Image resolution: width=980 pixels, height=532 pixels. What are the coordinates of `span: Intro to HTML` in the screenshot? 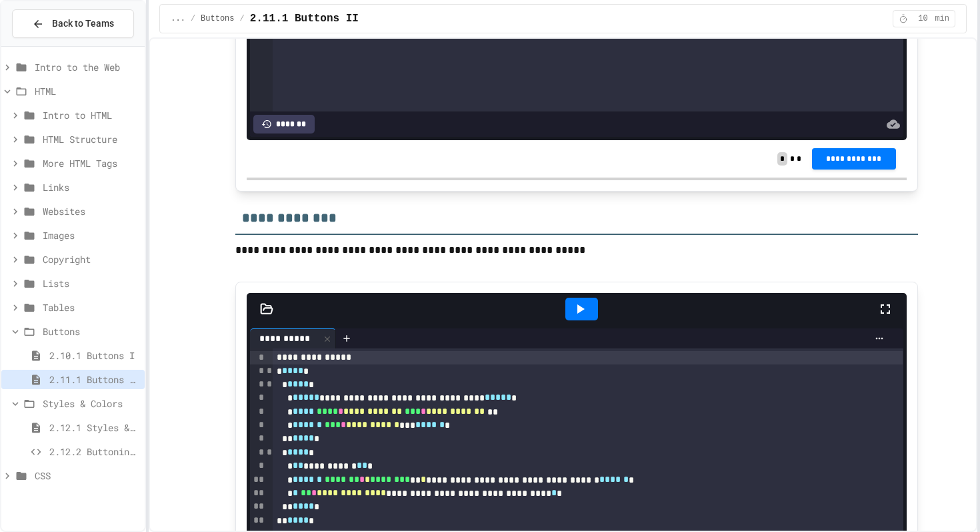 It's located at (91, 115).